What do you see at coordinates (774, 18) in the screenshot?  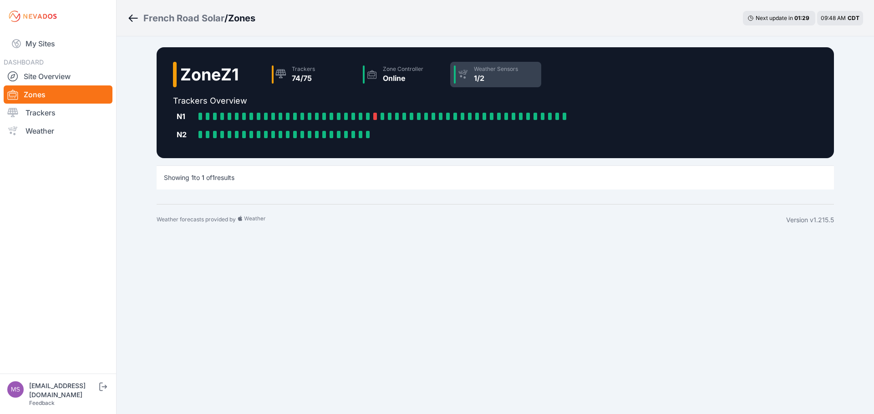 I see `span: Next update in` at bounding box center [774, 18].